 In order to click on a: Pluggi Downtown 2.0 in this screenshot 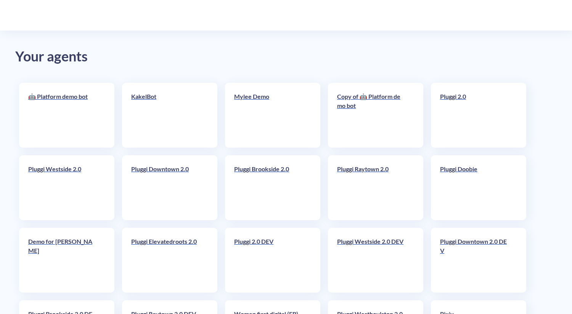, I will do `click(165, 188)`.